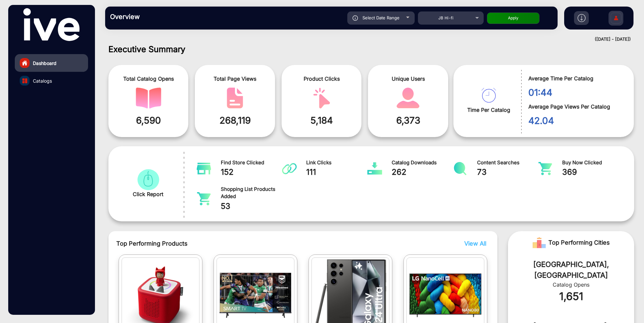 The image size is (644, 323). Describe the element at coordinates (475, 243) in the screenshot. I see `span: View All` at that location.